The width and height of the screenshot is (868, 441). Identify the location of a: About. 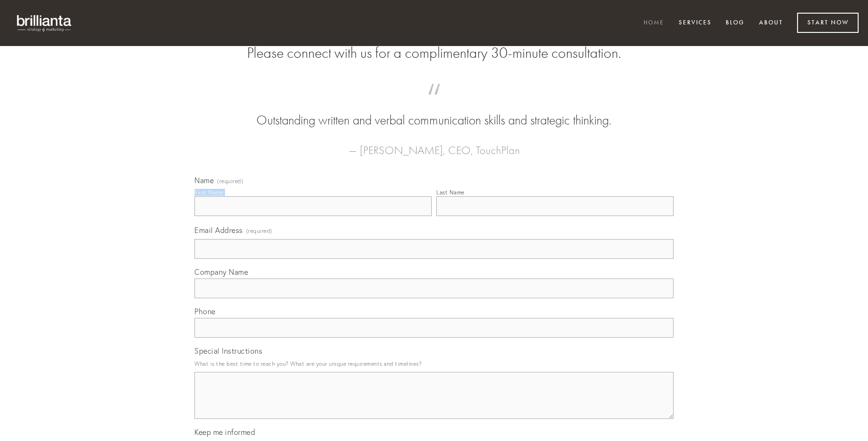
(771, 23).